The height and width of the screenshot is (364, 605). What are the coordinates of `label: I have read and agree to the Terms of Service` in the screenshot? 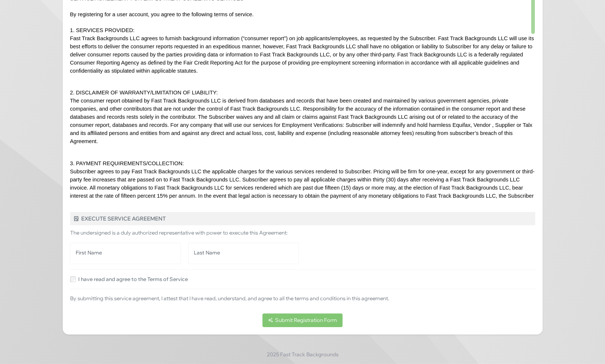 It's located at (133, 279).